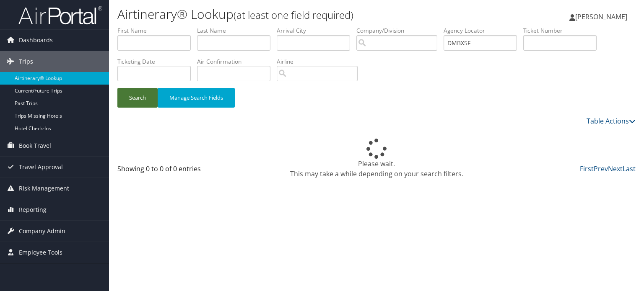  Describe the element at coordinates (290, 14) in the screenshot. I see `h1: Airtinerary® Lookup` at that location.